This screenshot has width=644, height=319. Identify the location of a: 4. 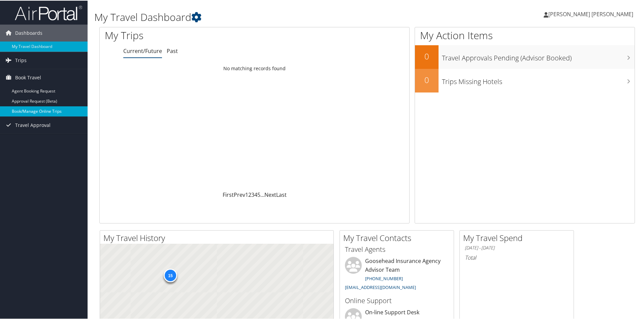
(256, 194).